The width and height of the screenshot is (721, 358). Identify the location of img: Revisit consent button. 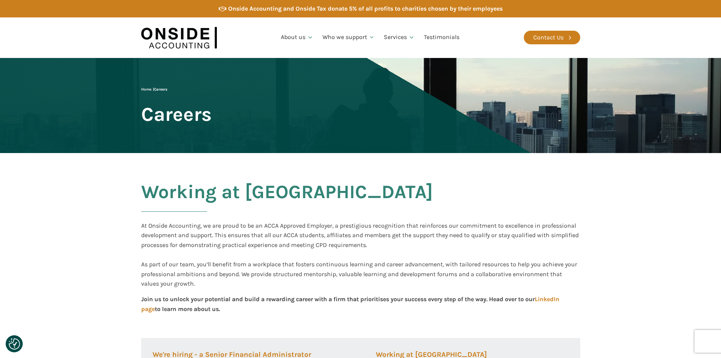
(14, 344).